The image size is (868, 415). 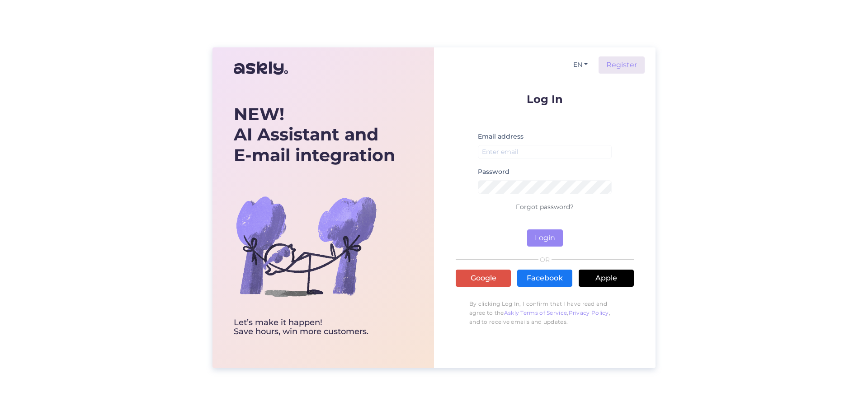 I want to click on b: NEW!, so click(x=259, y=114).